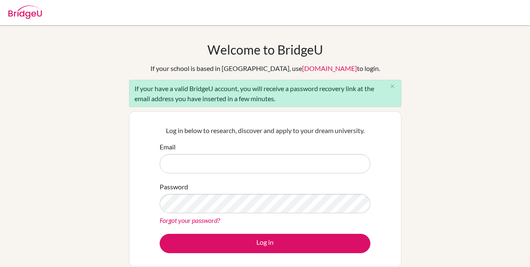  What do you see at coordinates (174, 186) in the screenshot?
I see `label: Password` at bounding box center [174, 186].